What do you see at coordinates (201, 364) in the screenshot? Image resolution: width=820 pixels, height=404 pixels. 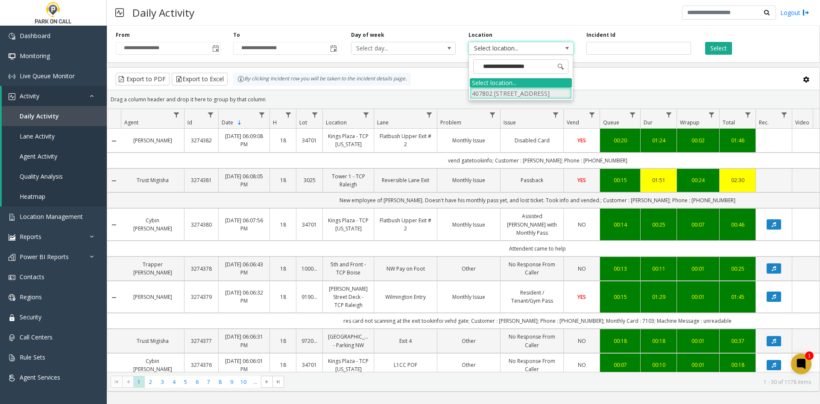 I see `a: 3274376` at bounding box center [201, 364].